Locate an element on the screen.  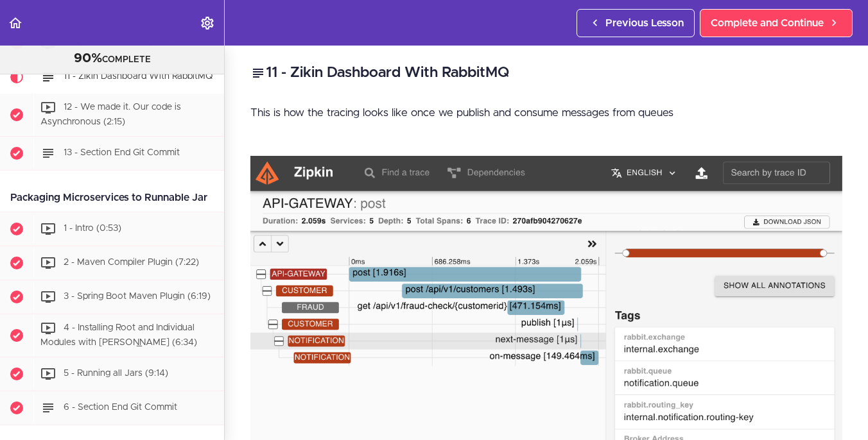
svg: Settings Menu is located at coordinates (207, 23).